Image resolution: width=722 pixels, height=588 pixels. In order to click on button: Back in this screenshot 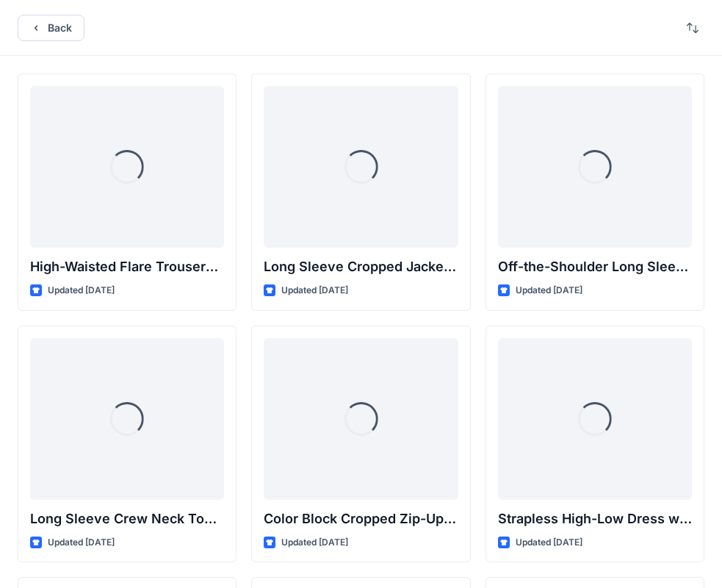, I will do `click(51, 28)`.